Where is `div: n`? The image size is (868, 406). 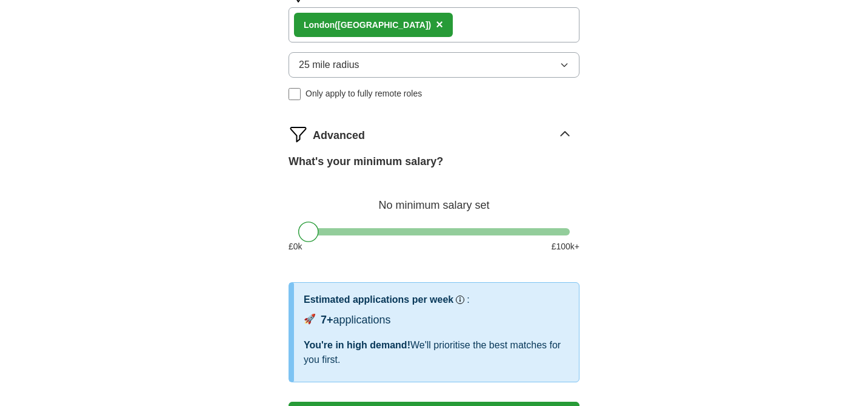 div: n is located at coordinates (367, 25).